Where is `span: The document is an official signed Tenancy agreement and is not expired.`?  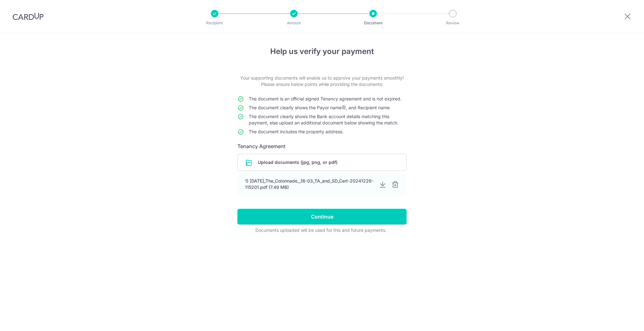
span: The document is an official signed Tenancy agreement and is not expired. is located at coordinates (326, 99).